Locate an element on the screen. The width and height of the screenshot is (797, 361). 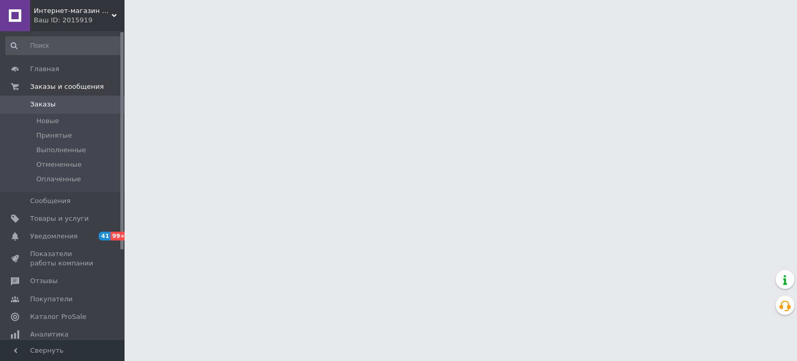
span: 41 is located at coordinates (104, 236).